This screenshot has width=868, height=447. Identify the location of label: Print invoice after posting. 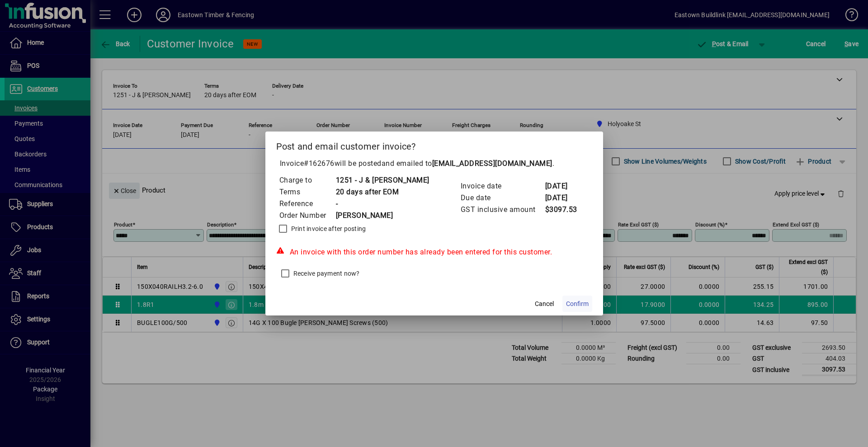
(328, 229).